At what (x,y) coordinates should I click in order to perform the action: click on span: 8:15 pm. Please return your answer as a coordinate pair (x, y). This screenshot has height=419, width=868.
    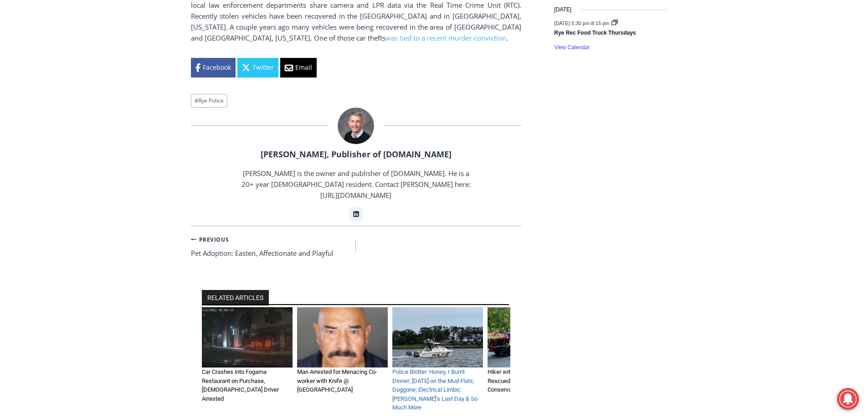
    Looking at the image, I should click on (601, 23).